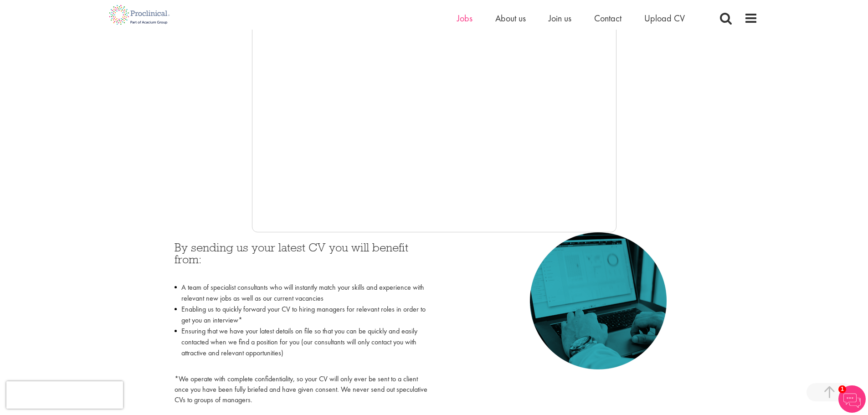 This screenshot has width=868, height=415. What do you see at coordinates (664, 18) in the screenshot?
I see `span: Upload CV` at bounding box center [664, 18].